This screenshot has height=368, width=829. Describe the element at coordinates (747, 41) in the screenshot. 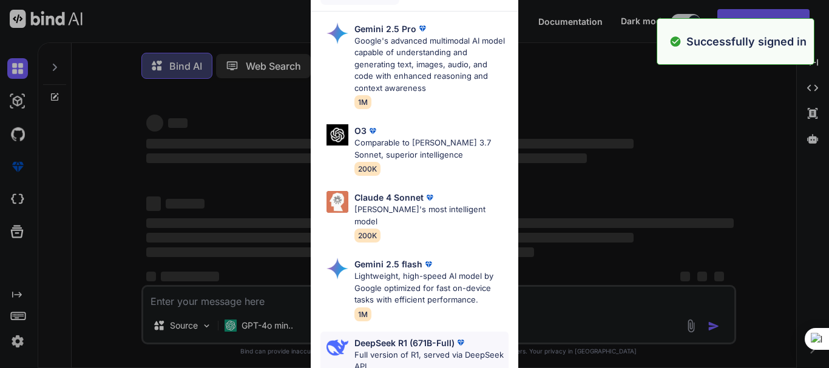

I see `p: Successfully signed in` at that location.